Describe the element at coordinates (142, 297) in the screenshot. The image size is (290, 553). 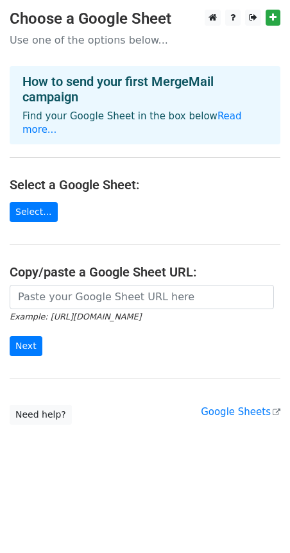
I see `input: Paste your Google Sheet URL here` at that location.